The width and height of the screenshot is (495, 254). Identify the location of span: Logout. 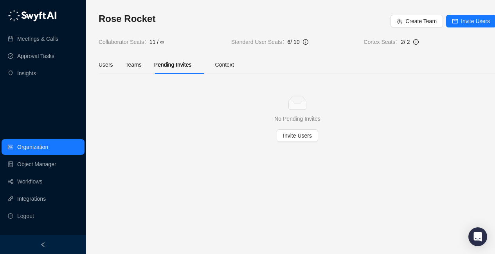
(25, 216).